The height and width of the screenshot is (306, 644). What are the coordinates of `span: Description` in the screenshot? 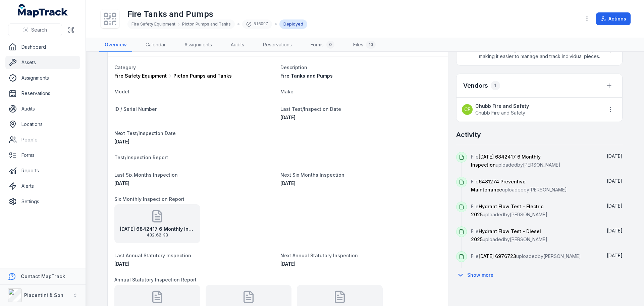 It's located at (294, 67).